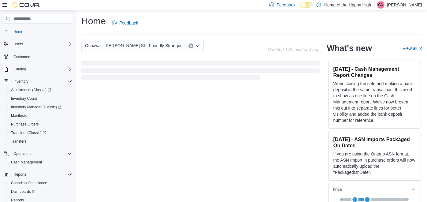 This screenshot has width=427, height=202. What do you see at coordinates (420, 49) in the screenshot?
I see `svg: External link` at bounding box center [420, 49].